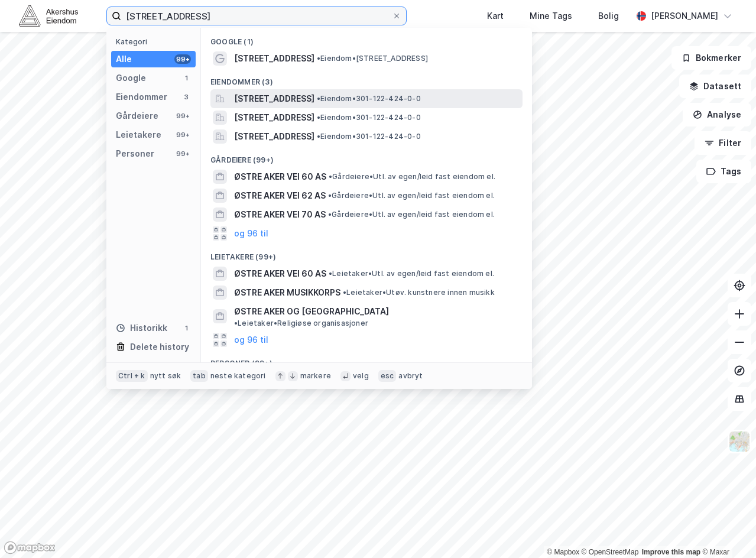 Image resolution: width=756 pixels, height=558 pixels. Describe the element at coordinates (29, 548) in the screenshot. I see `a: Mapbox homepage` at that location.